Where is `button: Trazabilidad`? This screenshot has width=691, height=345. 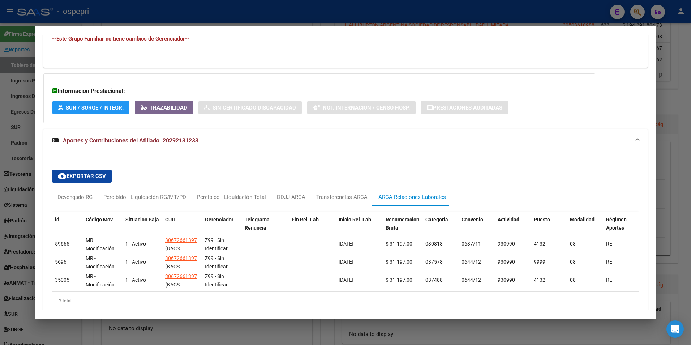 button: Trazabilidad is located at coordinates (164, 107).